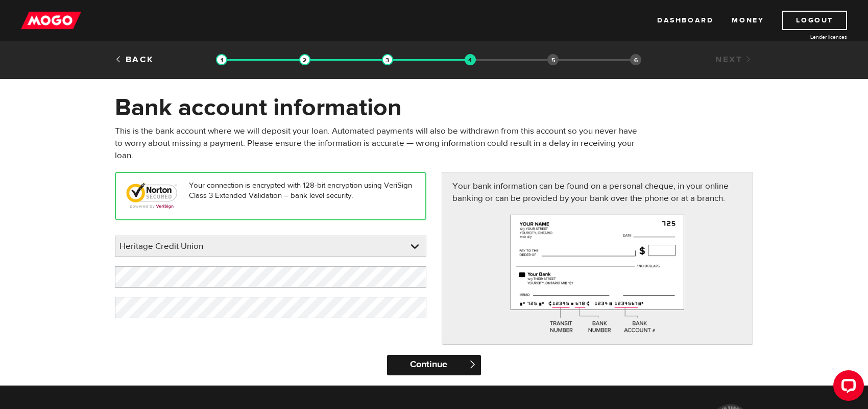  I want to click on p: This is the bank account where we will deposit your loan. Automated payments will also be withdra..., so click(379, 143).